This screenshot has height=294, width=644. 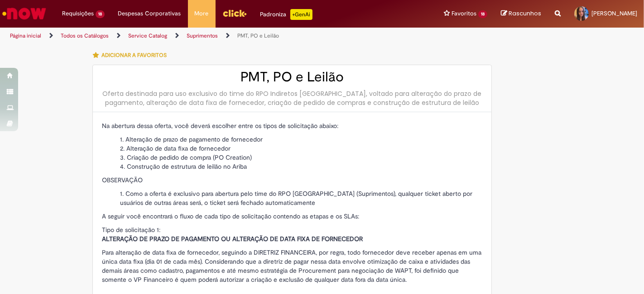 What do you see at coordinates (24, 13) in the screenshot?
I see `img: ServiceNow` at bounding box center [24, 13].